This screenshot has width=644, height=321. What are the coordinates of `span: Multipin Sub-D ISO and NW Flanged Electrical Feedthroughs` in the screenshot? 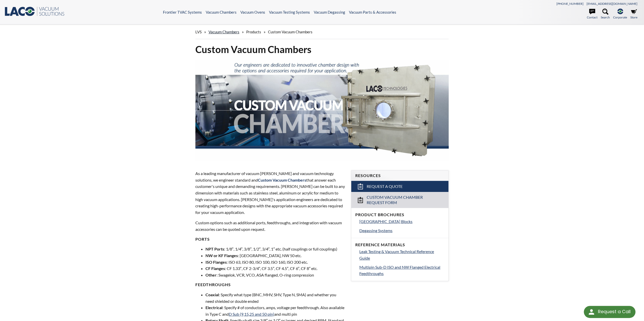 It's located at (400, 270).